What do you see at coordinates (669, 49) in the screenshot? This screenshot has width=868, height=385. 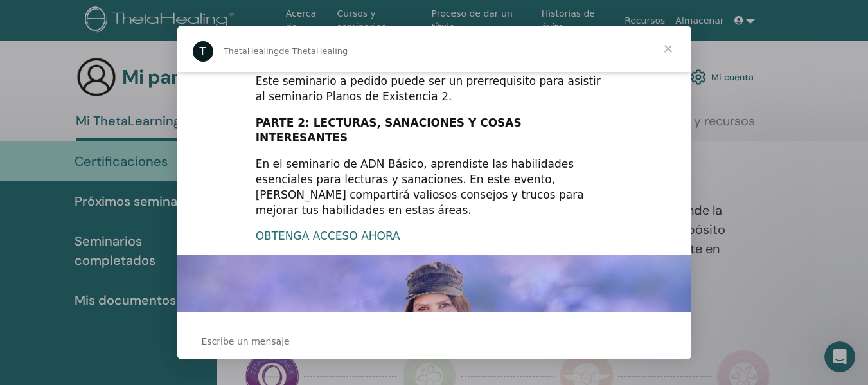 I see `span: Cerrar` at bounding box center [669, 49].